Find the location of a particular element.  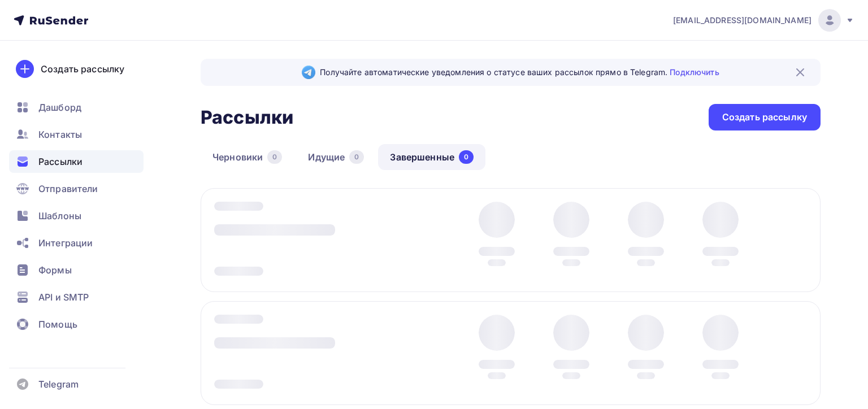

a: Отправители is located at coordinates (76, 189).